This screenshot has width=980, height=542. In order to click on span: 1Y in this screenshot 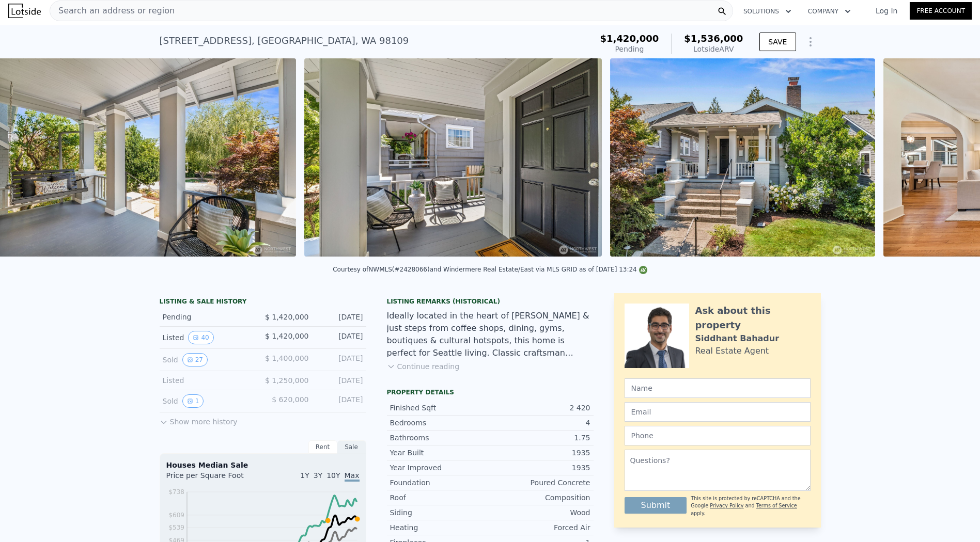, I will do `click(304, 476)`.